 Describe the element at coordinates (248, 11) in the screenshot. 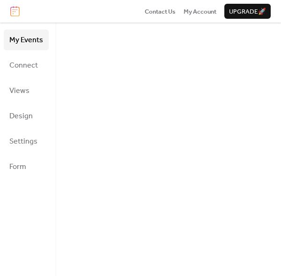

I see `button: Upgrade🚀` at that location.